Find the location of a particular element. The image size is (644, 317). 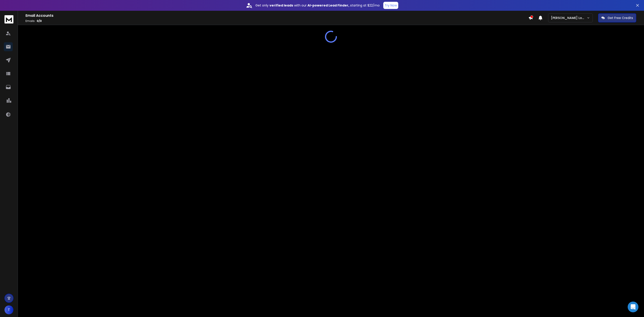

button: Try Now is located at coordinates (391, 5).